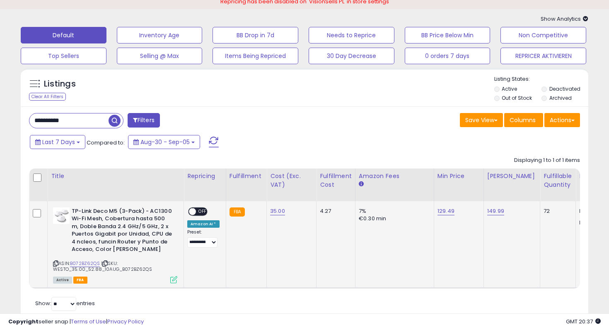 This screenshot has height=330, width=609. Describe the element at coordinates (564, 19) in the screenshot. I see `span: Show Analytics` at that location.